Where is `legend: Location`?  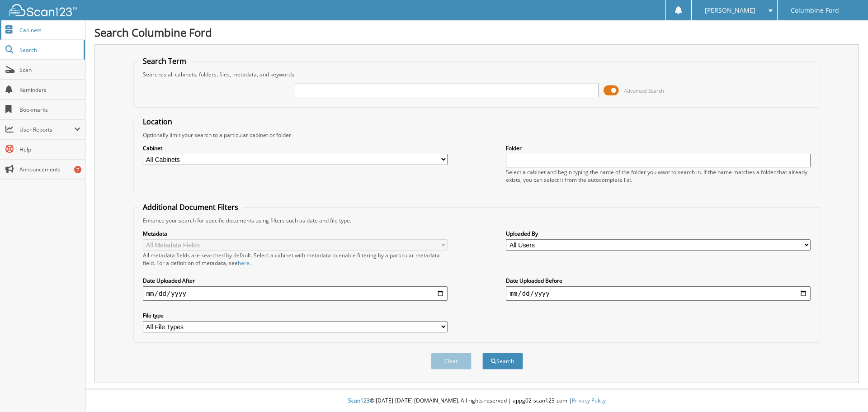
legend: Location is located at coordinates (157, 122).